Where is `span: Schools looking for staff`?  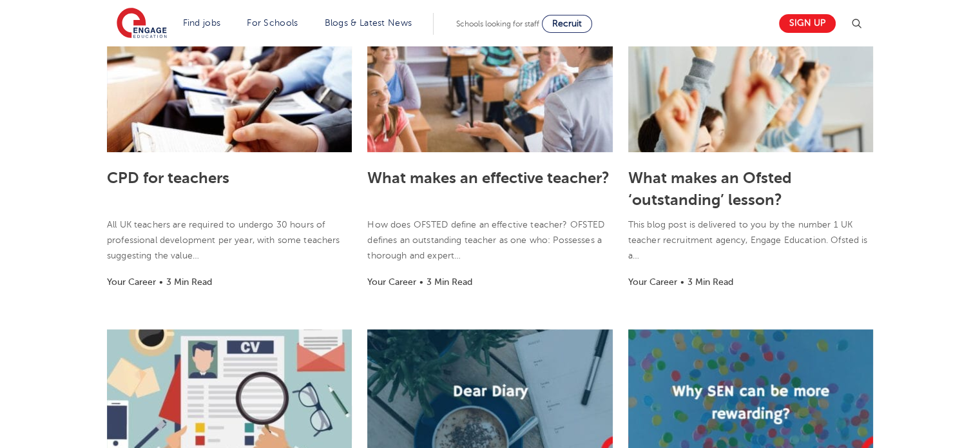 span: Schools looking for staff is located at coordinates (497, 23).